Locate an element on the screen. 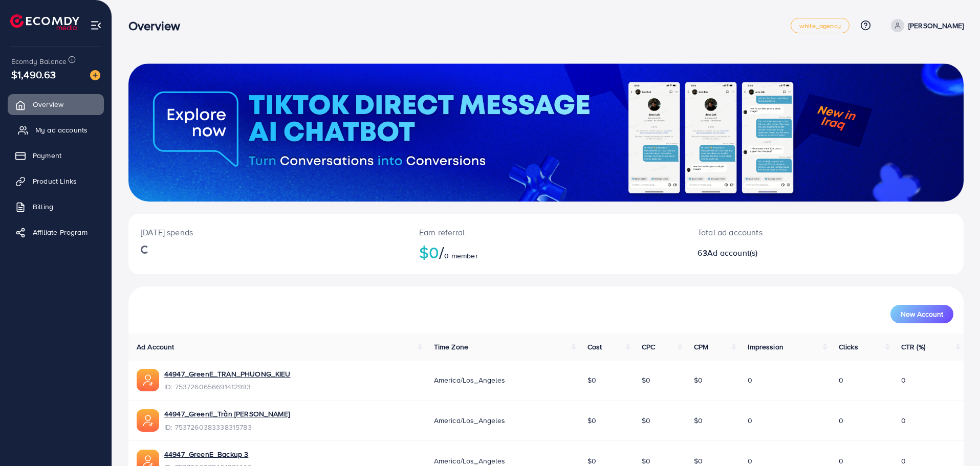 The image size is (980, 466). a: 44947_GreenE_Backup 3 is located at coordinates (208, 454).